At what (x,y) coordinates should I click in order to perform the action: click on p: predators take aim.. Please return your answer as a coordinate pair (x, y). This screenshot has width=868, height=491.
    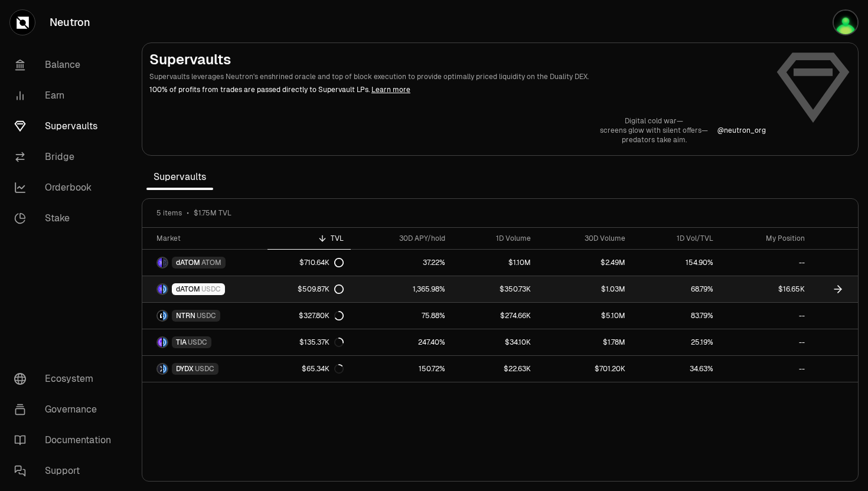
    Looking at the image, I should click on (653, 140).